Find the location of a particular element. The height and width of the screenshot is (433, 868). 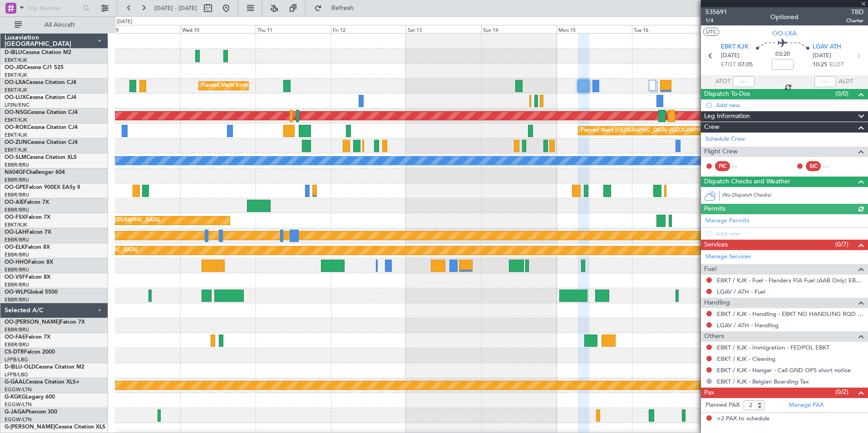

span: (0/2) is located at coordinates (842, 392).